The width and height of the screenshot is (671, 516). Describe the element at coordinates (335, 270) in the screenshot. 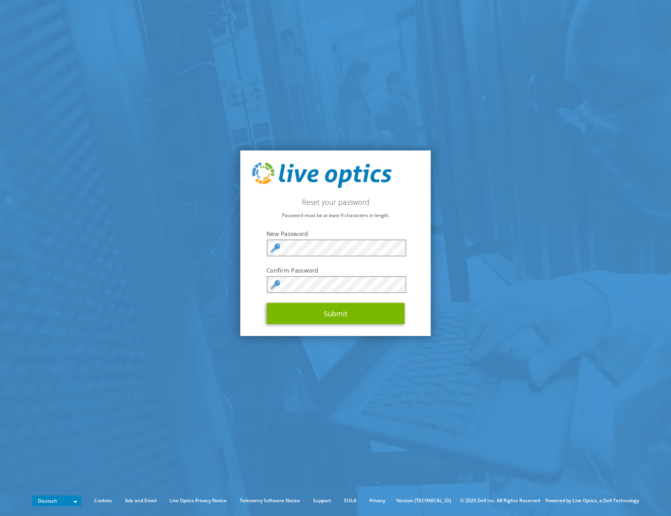

I see `label: Confirm Password` at that location.